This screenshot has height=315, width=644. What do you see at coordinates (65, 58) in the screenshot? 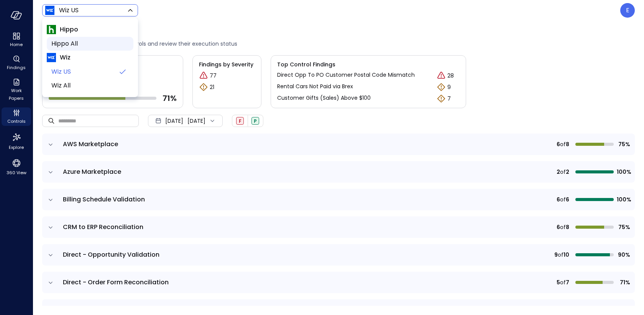
I see `span: Wiz` at bounding box center [65, 58].